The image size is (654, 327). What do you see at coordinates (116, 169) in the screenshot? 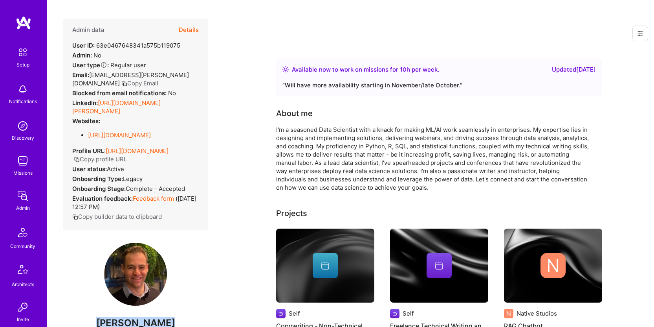
I see `span: Active` at bounding box center [116, 169].